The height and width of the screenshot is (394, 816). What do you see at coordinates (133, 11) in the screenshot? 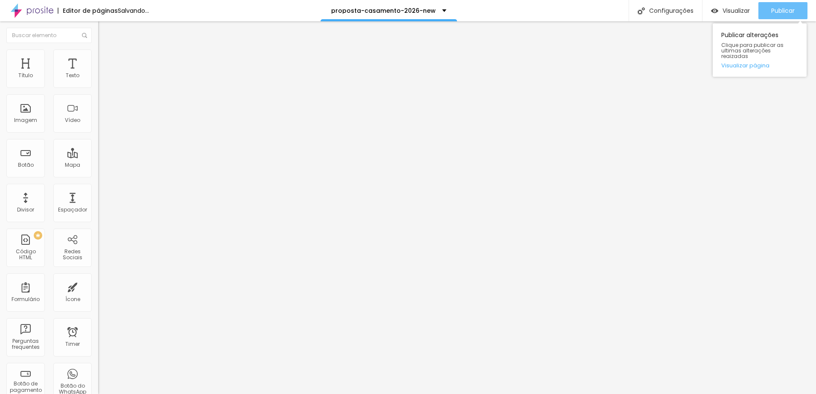
I see `div: Salvando...` at bounding box center [133, 11].